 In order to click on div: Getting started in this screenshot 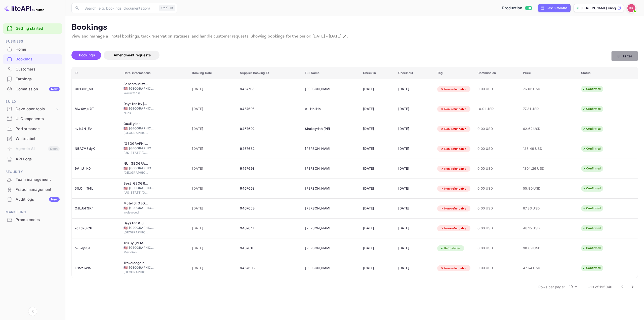, I will do `click(33, 28)`.